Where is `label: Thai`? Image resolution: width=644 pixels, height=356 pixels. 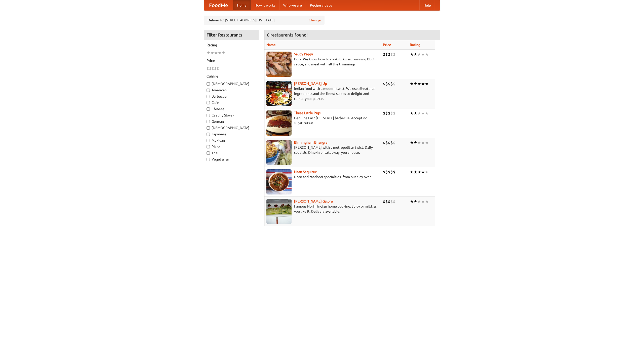 label: Thai is located at coordinates (232, 153).